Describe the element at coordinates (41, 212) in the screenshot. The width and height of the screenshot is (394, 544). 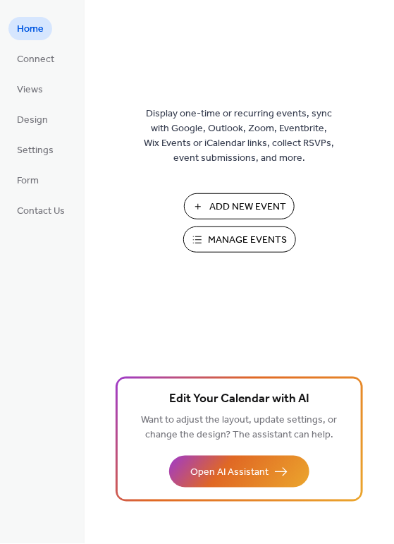
I see `span: Contact Us` at that location.